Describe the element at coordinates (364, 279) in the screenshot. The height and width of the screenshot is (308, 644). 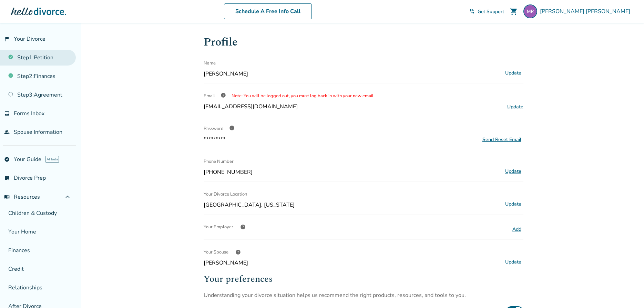
I see `h2: Your preferences` at that location.